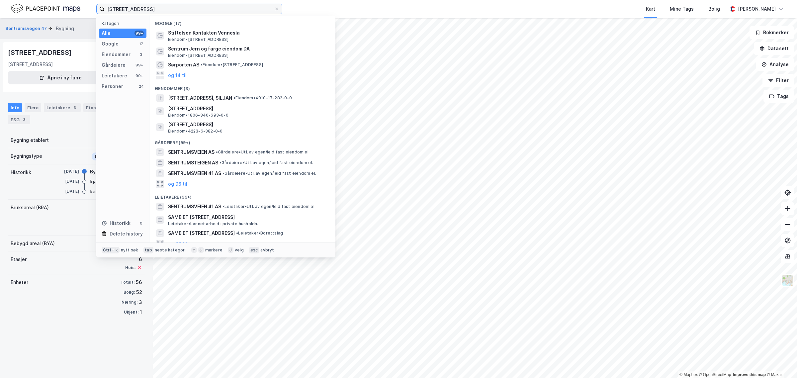 This screenshot has height=378, width=797. Describe the element at coordinates (15, 108) in the screenshot. I see `div: Info` at that location.